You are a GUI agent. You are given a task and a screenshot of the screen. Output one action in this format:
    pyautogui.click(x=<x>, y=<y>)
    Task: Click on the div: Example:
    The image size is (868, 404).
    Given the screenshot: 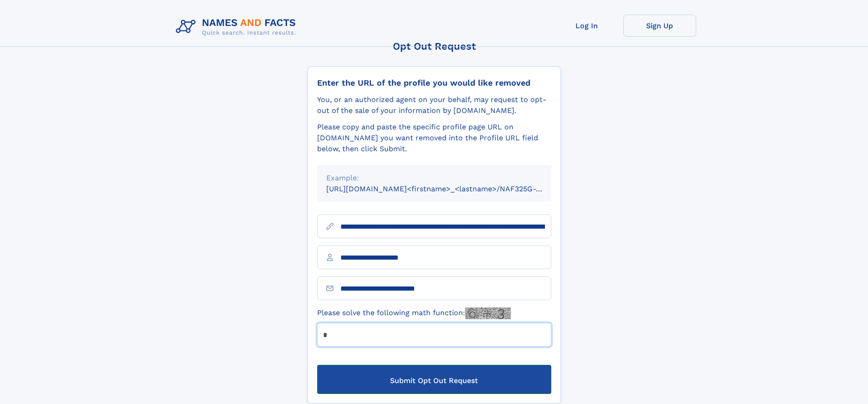 What is the action you would take?
    pyautogui.click(x=434, y=178)
    